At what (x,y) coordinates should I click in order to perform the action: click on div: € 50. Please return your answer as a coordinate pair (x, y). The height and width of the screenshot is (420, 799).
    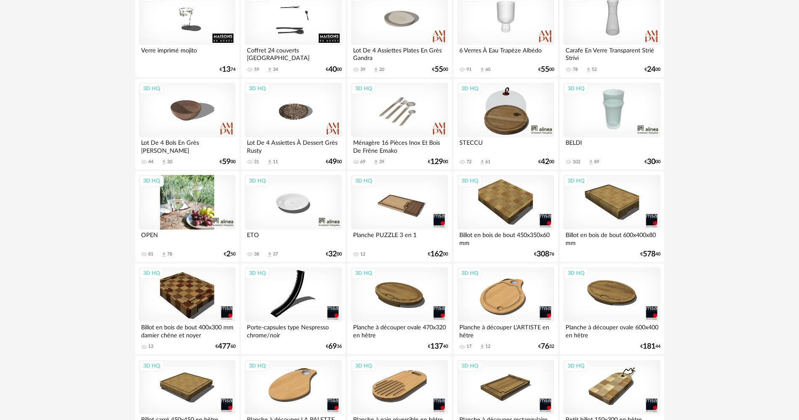
    Looking at the image, I should click on (230, 254).